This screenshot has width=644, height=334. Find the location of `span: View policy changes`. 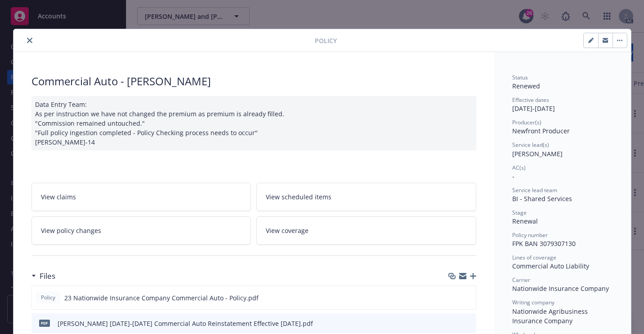

span: View policy changes is located at coordinates (71, 230).